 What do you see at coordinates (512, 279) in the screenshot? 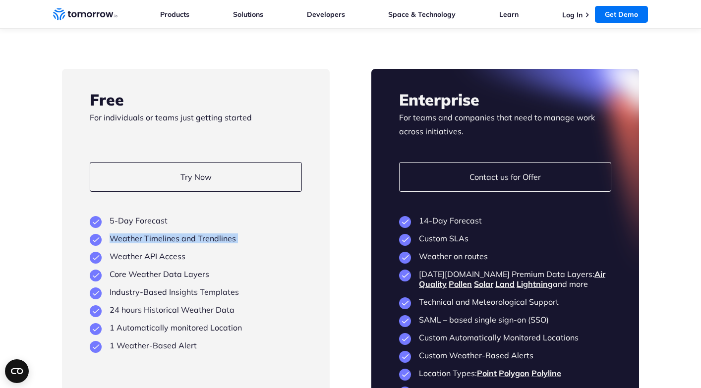
I see `a: Air Quality` at bounding box center [512, 279].